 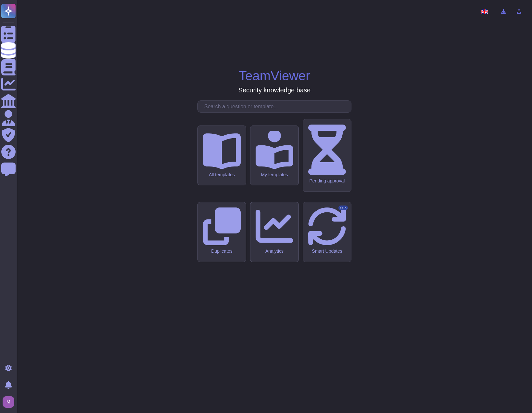 What do you see at coordinates (343, 208) in the screenshot?
I see `div: BETA` at bounding box center [343, 208].